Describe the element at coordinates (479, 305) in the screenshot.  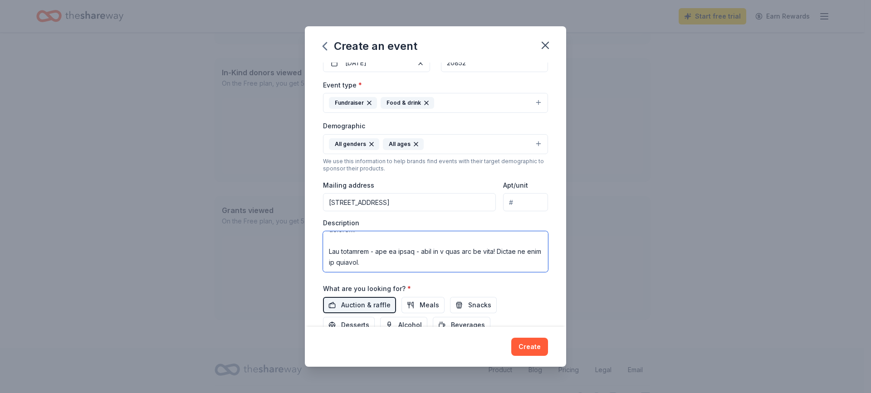
I see `span: Snacks` at that location.